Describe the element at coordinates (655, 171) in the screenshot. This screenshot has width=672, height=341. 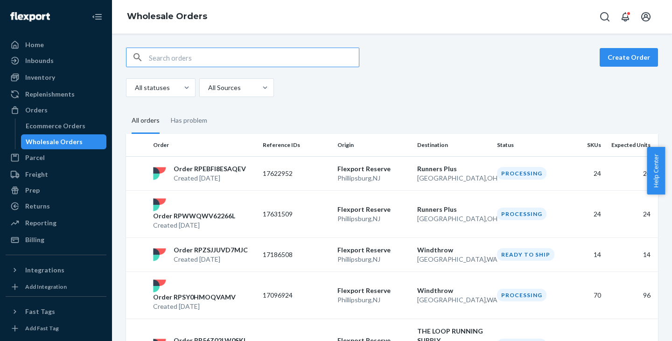
I see `button: Help Center` at that location.